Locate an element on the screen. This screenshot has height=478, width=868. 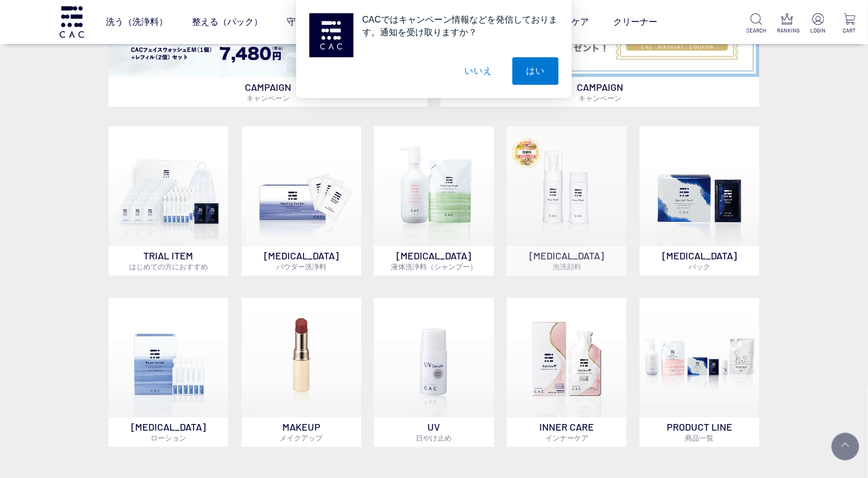
button: いいえ is located at coordinates (478, 71).